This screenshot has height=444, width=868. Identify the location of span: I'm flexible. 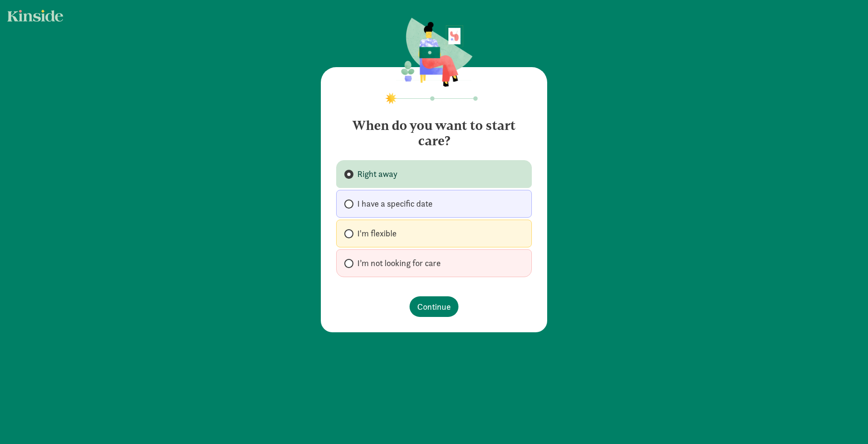
(377, 233).